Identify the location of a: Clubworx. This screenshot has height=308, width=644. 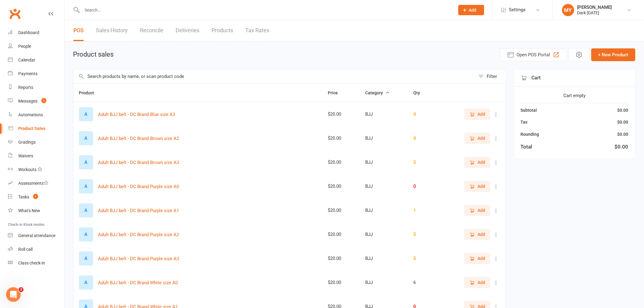
(15, 14).